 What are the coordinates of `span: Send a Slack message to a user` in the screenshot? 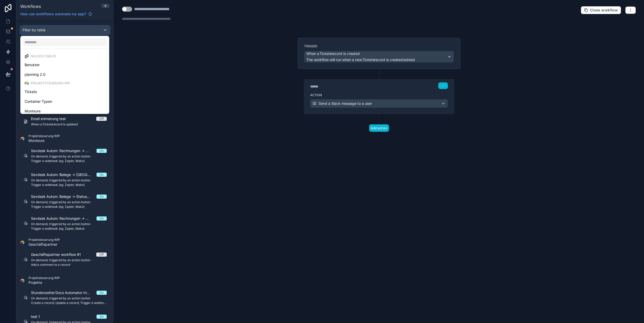 It's located at (345, 103).